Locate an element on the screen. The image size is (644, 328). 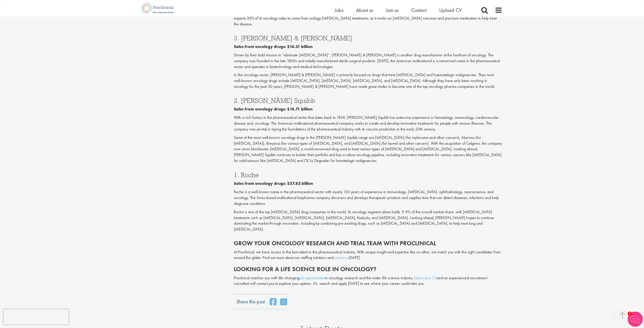
a: share on facebook is located at coordinates (273, 302).